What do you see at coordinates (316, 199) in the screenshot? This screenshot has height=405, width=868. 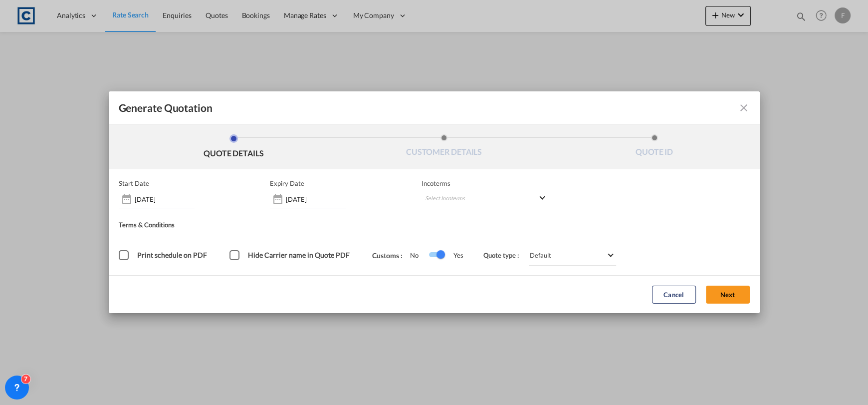 I see `input: Expiry date` at bounding box center [316, 199].